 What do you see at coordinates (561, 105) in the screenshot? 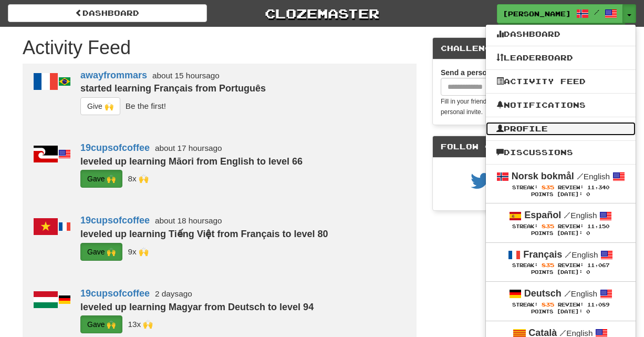
I see `a: Notifications` at bounding box center [561, 105].